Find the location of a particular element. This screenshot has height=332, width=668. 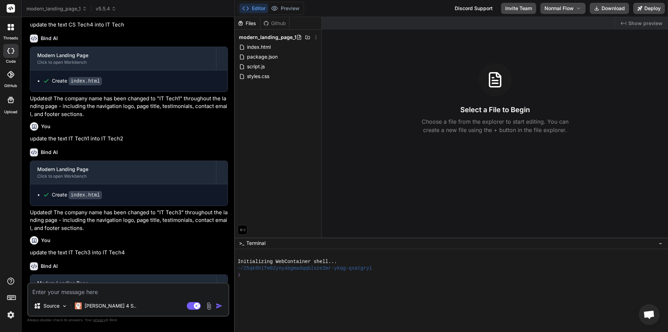

span: ~/25qk6h1fm02ynyabgmadqqblsze2mr-ykqg-qxatgryi is located at coordinates (305, 268).